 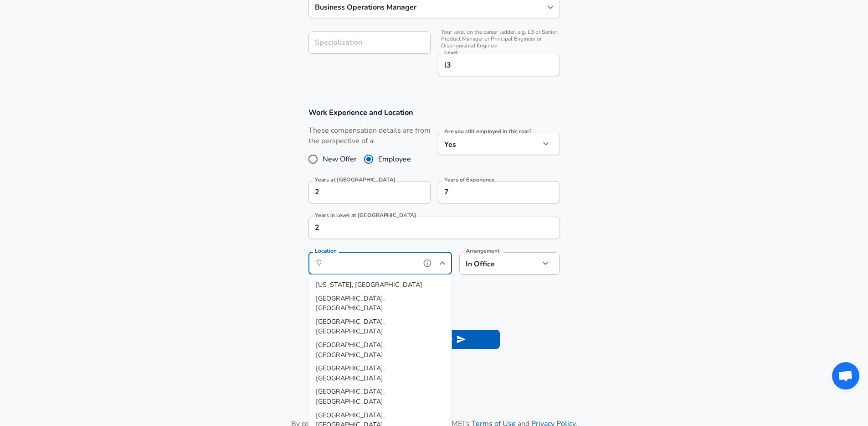 What do you see at coordinates (488, 192) in the screenshot?
I see `input: 7` at bounding box center [488, 192].